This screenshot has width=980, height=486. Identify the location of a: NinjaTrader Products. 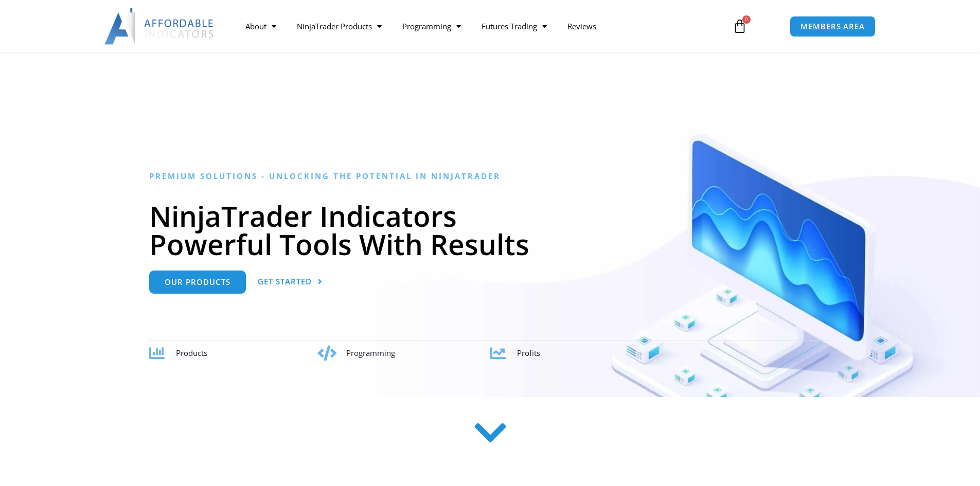
(339, 26).